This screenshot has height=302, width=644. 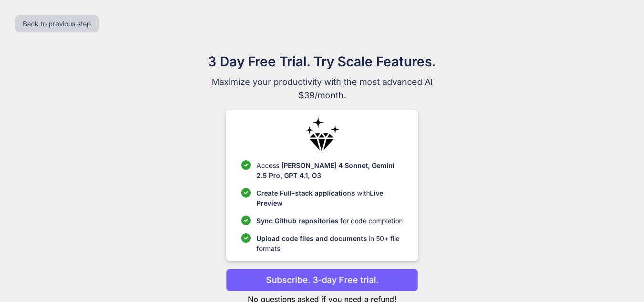 What do you see at coordinates (298, 220) in the screenshot?
I see `span: Sync Github repositories` at bounding box center [298, 220].